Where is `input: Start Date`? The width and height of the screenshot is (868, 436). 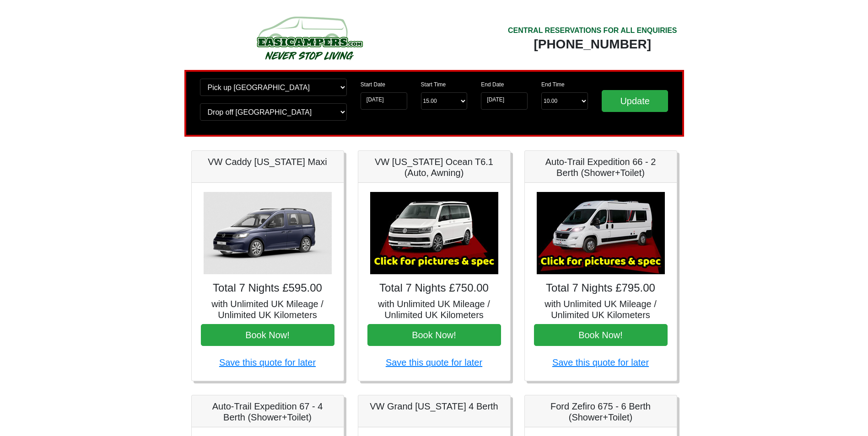
input: Start Date is located at coordinates (384, 101).